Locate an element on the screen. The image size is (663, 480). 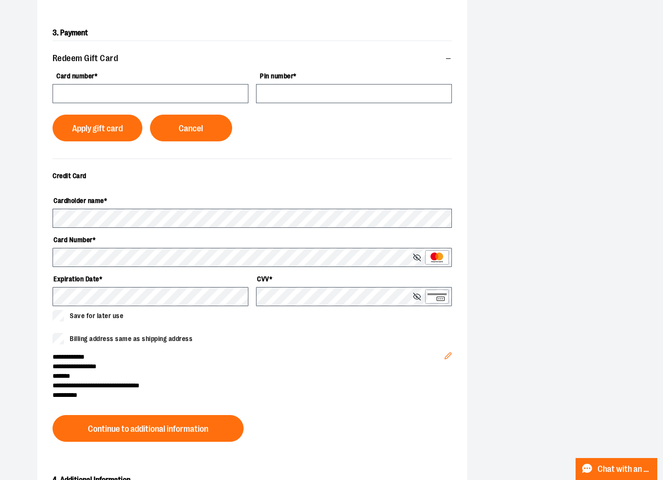
button: Cancel is located at coordinates (191, 128).